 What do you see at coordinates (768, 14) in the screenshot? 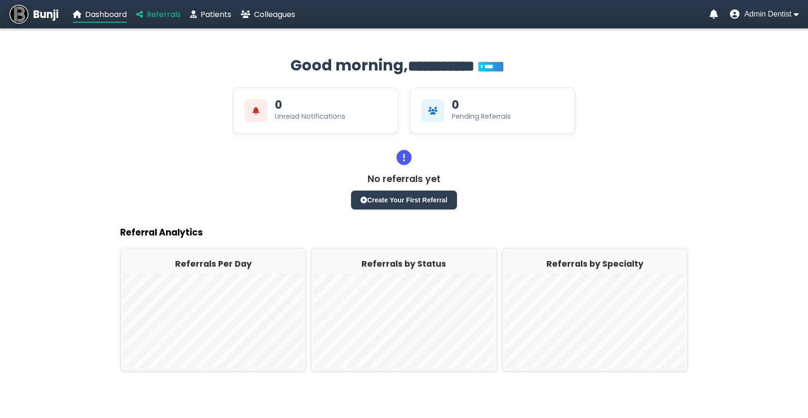
I see `span: Admin Dentist` at bounding box center [768, 14].